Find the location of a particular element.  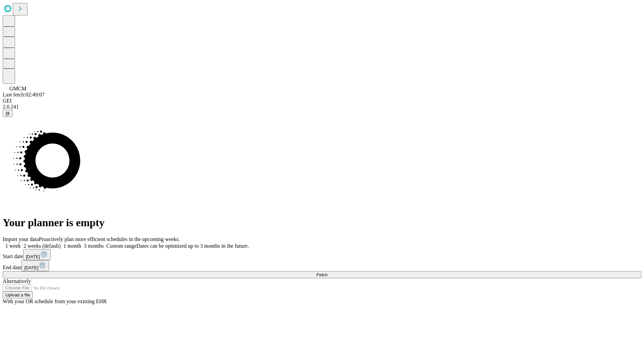

span: 1 month is located at coordinates (73, 245).